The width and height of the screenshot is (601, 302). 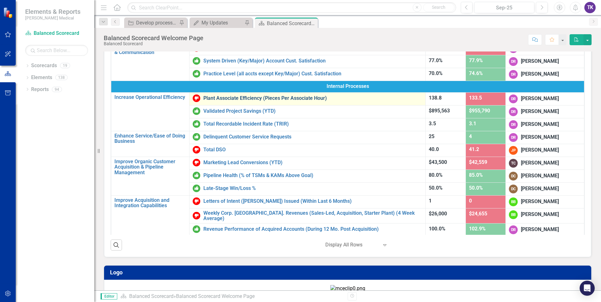 What do you see at coordinates (347, 289) in the screenshot?
I see `img: mceclip0.png` at bounding box center [347, 289].